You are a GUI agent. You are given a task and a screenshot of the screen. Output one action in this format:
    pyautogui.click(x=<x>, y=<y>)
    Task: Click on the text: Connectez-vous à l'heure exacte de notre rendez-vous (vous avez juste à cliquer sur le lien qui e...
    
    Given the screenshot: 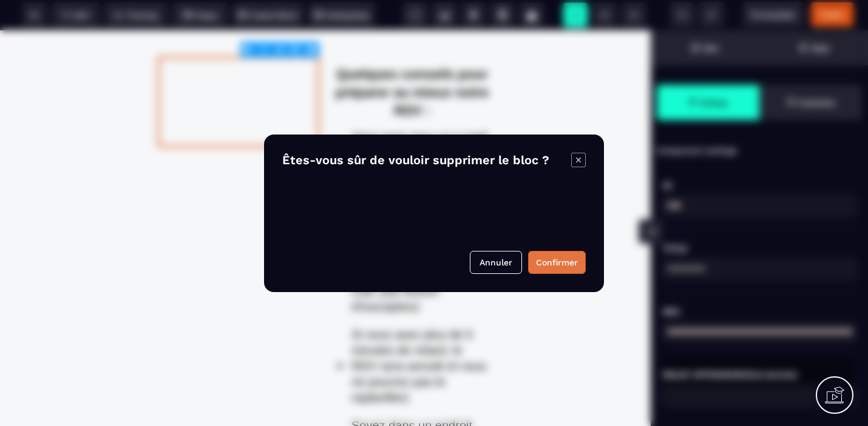 What is the action you would take?
    pyautogui.click(x=420, y=229)
    